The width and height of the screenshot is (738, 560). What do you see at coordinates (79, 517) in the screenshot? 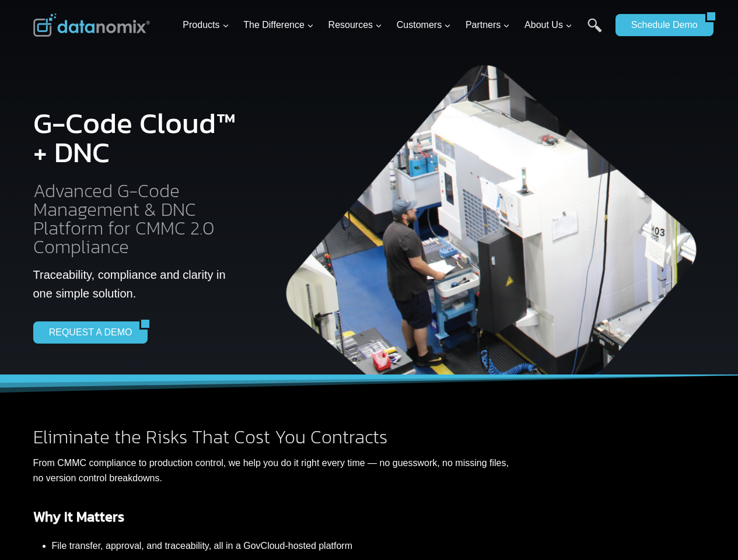
I see `strong: Why It Matters` at bounding box center [79, 517].